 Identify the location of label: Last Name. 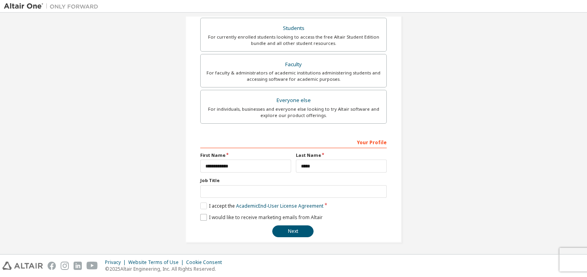
(341, 155).